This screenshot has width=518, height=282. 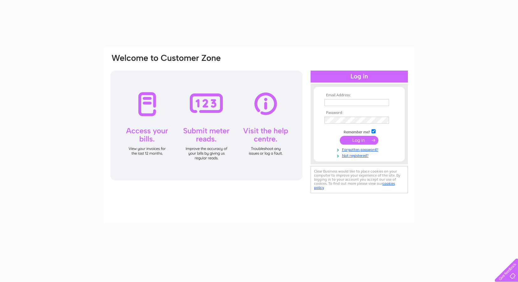 I want to click on th: Email Address:, so click(x=359, y=95).